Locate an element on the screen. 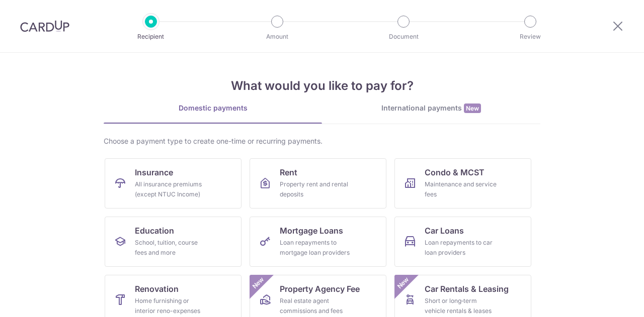 The image size is (644, 317). span: Education is located at coordinates (154, 231).